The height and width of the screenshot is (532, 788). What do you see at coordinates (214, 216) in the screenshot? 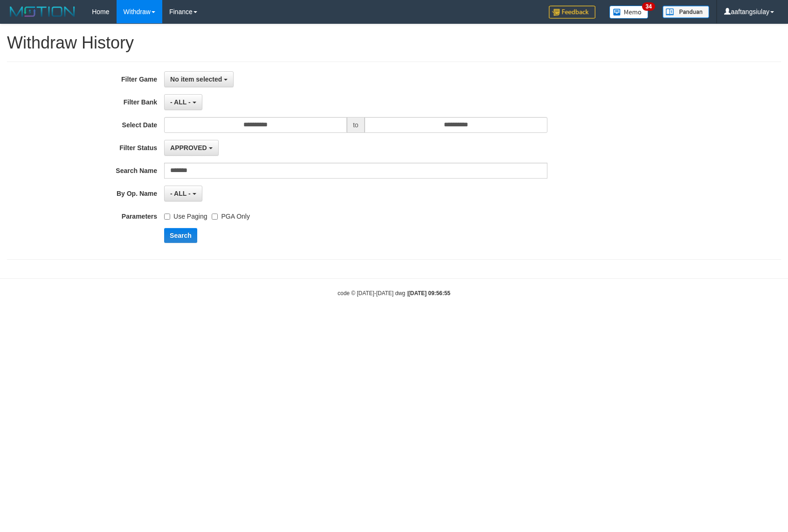
I see `input: PGA Only` at bounding box center [214, 216].